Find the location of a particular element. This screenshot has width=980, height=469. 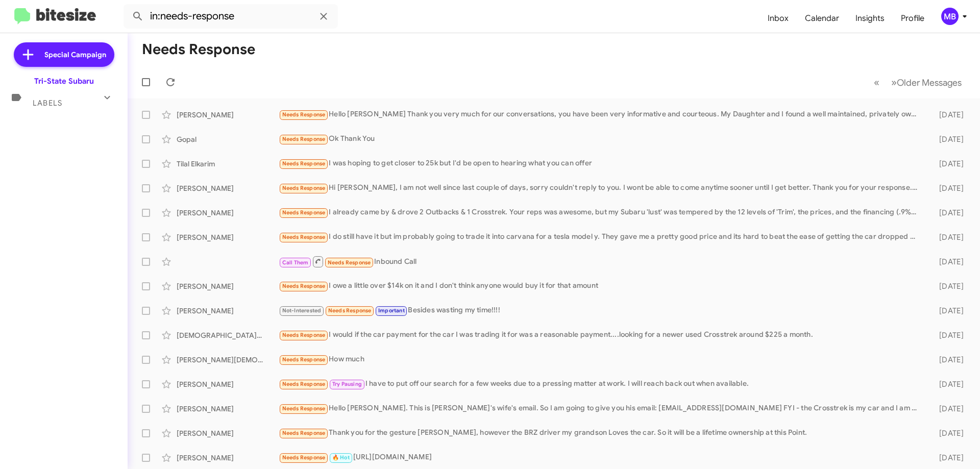

div: I already came by & drove 2 Outbacks & 1 Crosstrek. Your reps was awesome, but my Subaru 'lust' w... is located at coordinates (601, 212).